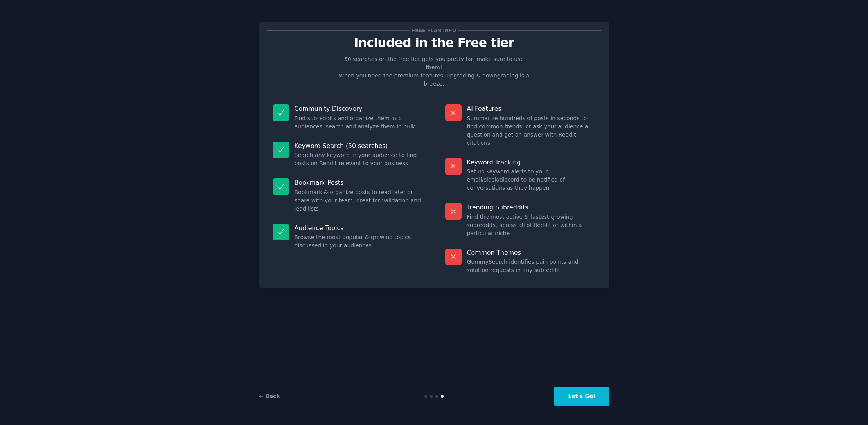 The image size is (868, 425). I want to click on p: Bookmark Posts, so click(359, 182).